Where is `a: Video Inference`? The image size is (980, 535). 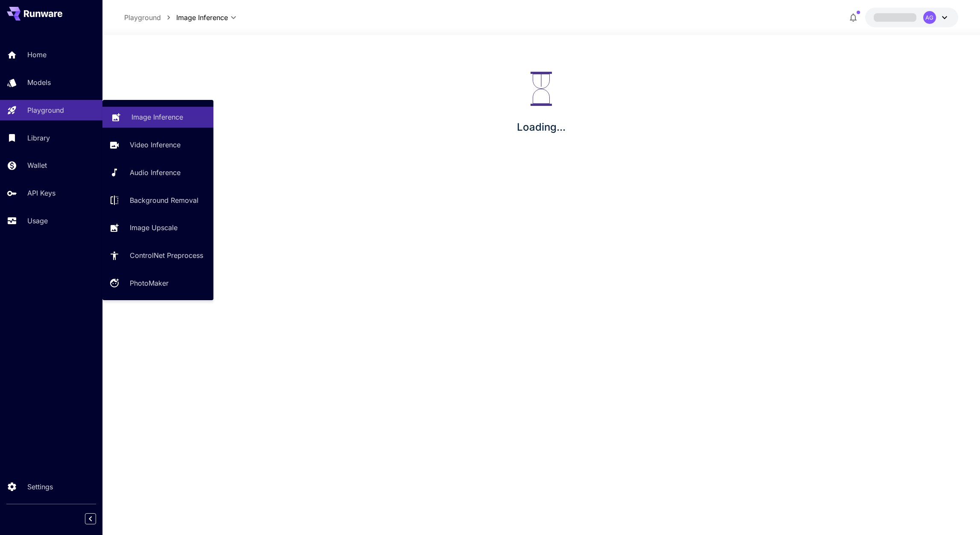
a: Video Inference is located at coordinates (158, 145).